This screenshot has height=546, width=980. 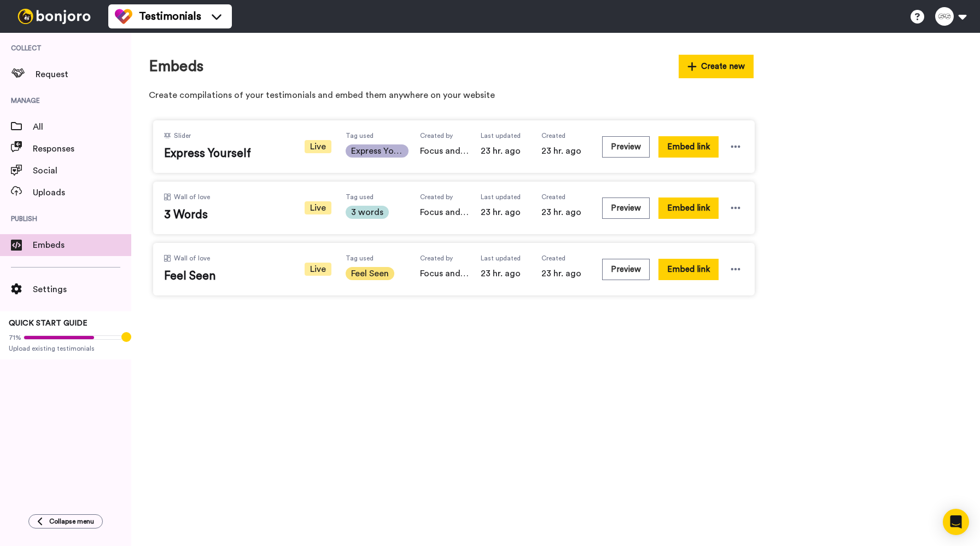 I want to click on h1: Embeds, so click(x=176, y=66).